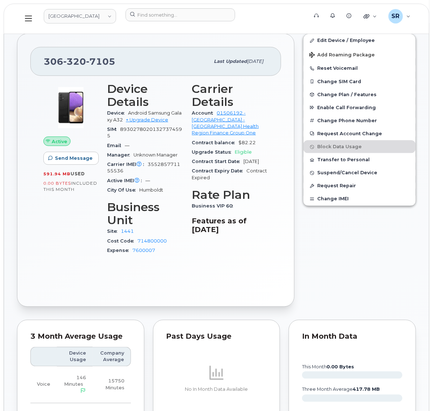  I want to click on button: Block Data Usage, so click(359, 147).